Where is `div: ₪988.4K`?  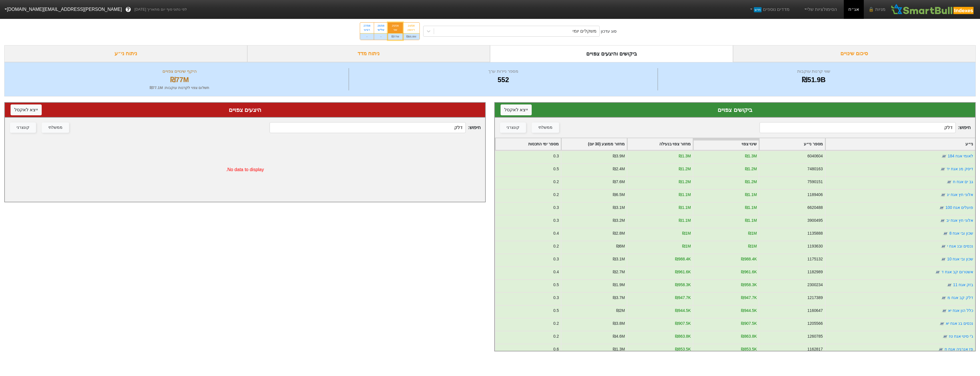 div: ₪988.4K is located at coordinates (749, 259).